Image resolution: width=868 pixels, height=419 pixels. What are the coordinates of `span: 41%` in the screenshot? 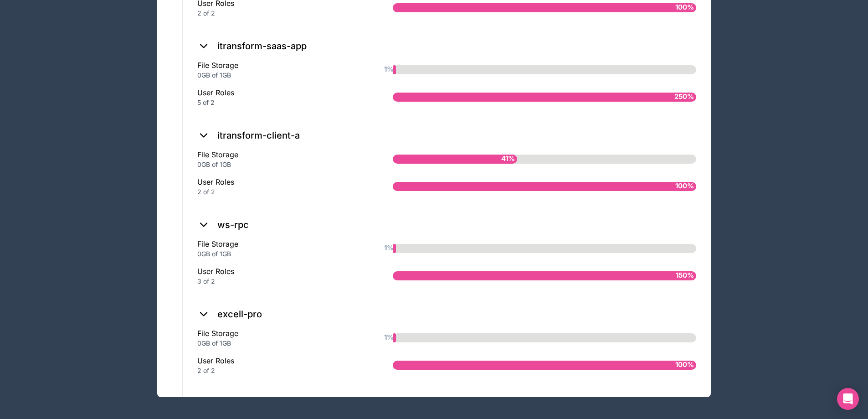 It's located at (507, 158).